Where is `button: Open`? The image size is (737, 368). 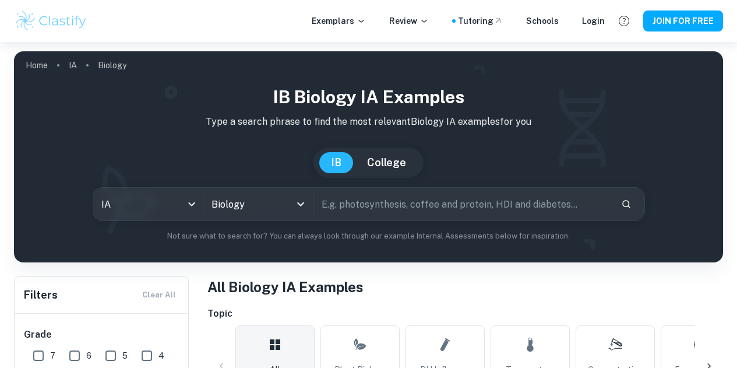 button: Open is located at coordinates (301, 204).